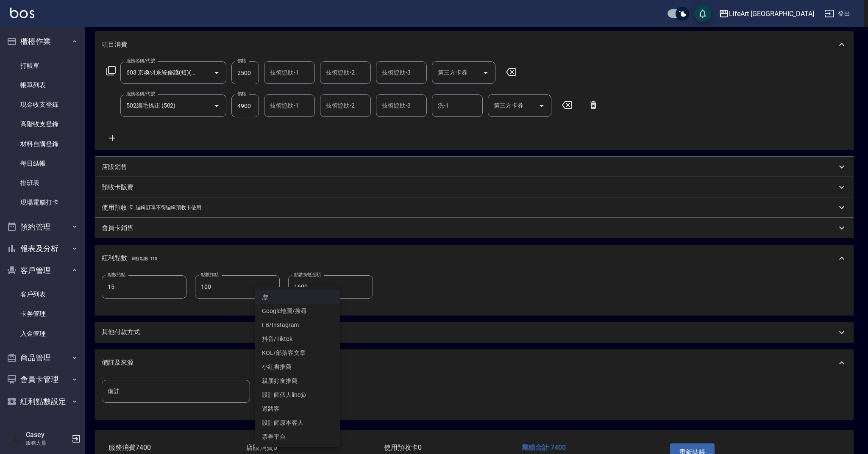 The height and width of the screenshot is (454, 868). What do you see at coordinates (298, 381) in the screenshot?
I see `li: 親朋好友推薦` at bounding box center [298, 381].